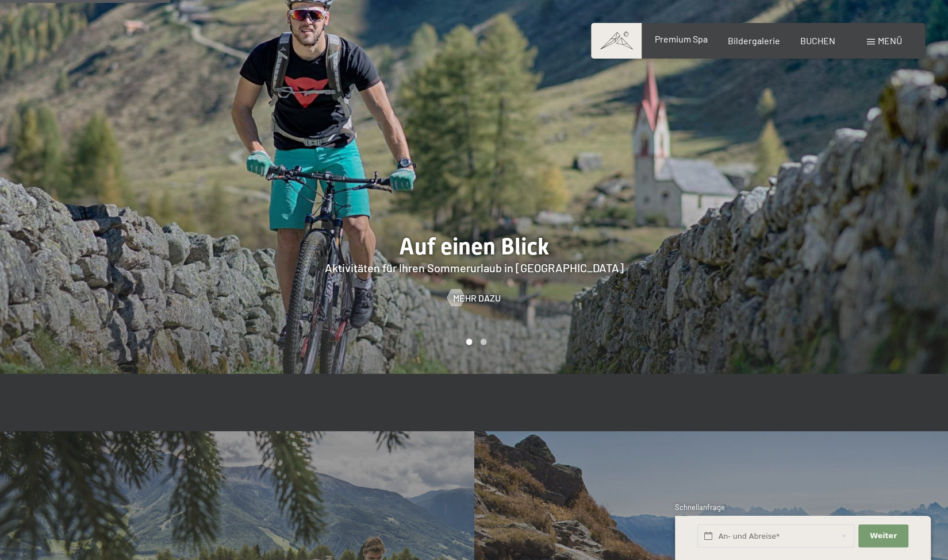 This screenshot has width=948, height=560. Describe the element at coordinates (753, 40) in the screenshot. I see `a: Bildergalerie` at that location.